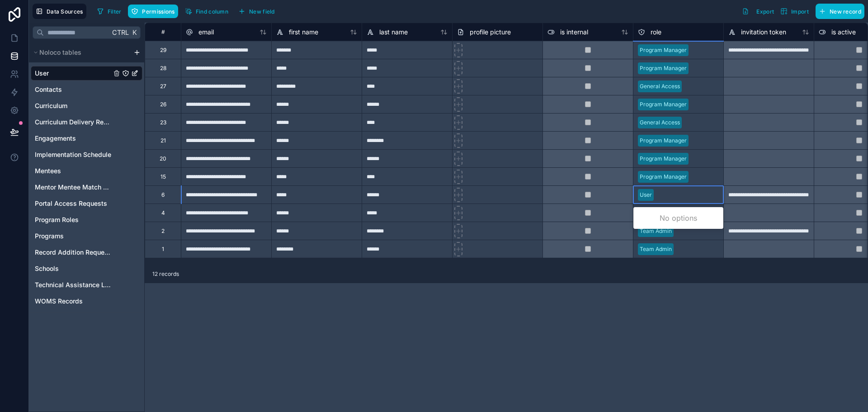 The image size is (868, 412). Describe the element at coordinates (163, 177) in the screenshot. I see `div: 15` at that location.